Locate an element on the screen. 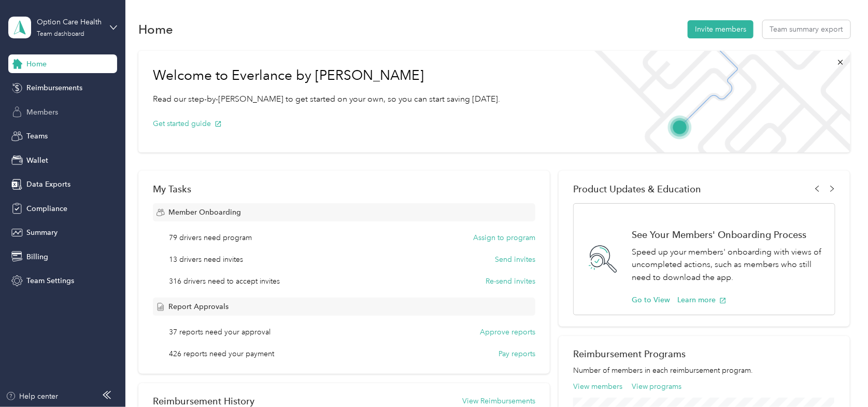 This screenshot has width=868, height=407. span: 79 drivers need program is located at coordinates (211, 237).